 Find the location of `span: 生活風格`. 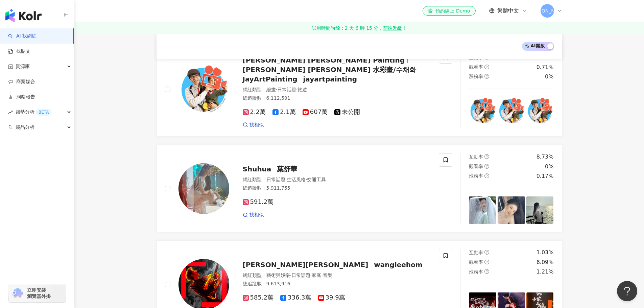

span: 生活風格 is located at coordinates (296, 180).